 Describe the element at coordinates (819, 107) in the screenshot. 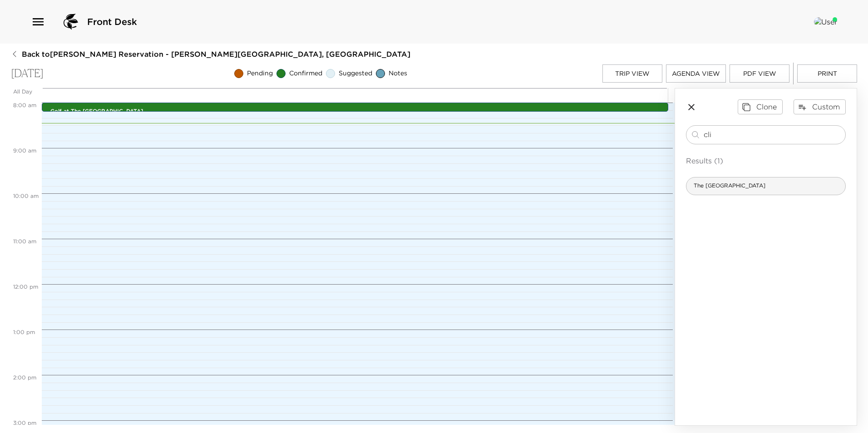

I see `button: Custom` at that location.